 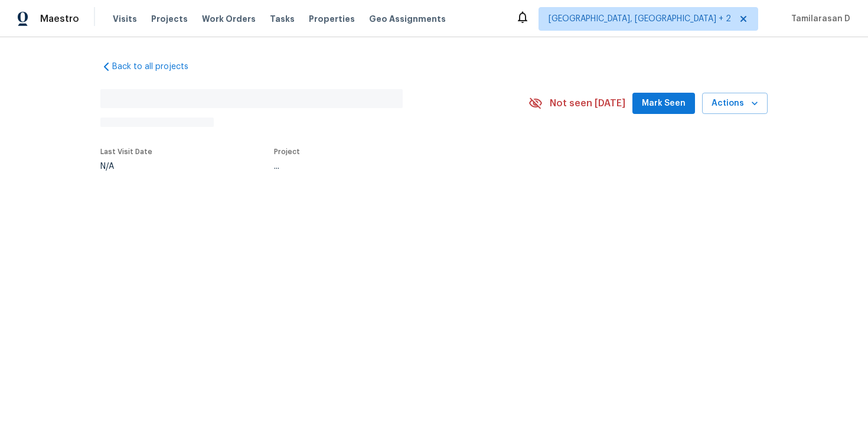 I want to click on span: Project, so click(x=287, y=152).